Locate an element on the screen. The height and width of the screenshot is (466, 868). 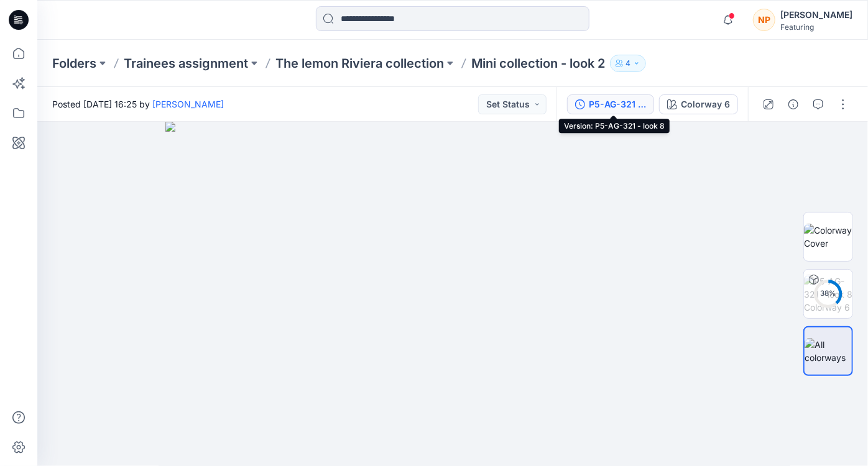
div: P5-AG-321 - look 8 is located at coordinates (618, 104).